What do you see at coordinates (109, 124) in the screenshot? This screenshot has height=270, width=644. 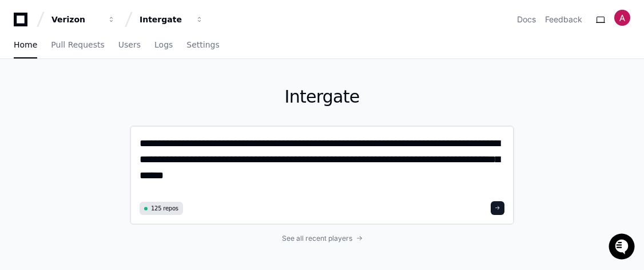 I see `a: Powered byPylon` at bounding box center [109, 124].